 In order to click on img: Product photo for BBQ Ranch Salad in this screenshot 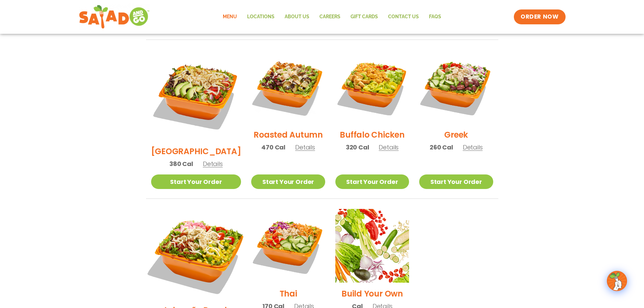, I will do `click(196, 95)`.